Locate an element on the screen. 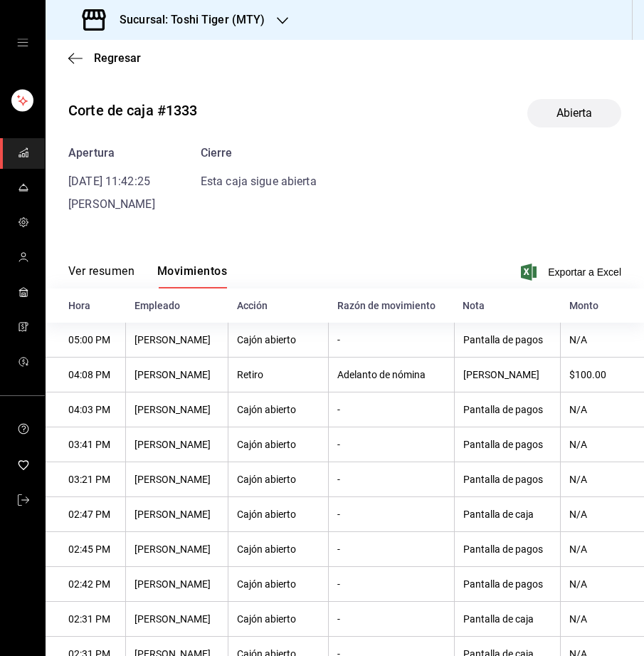 This screenshot has height=656, width=644. span: Regresar is located at coordinates (118, 58).